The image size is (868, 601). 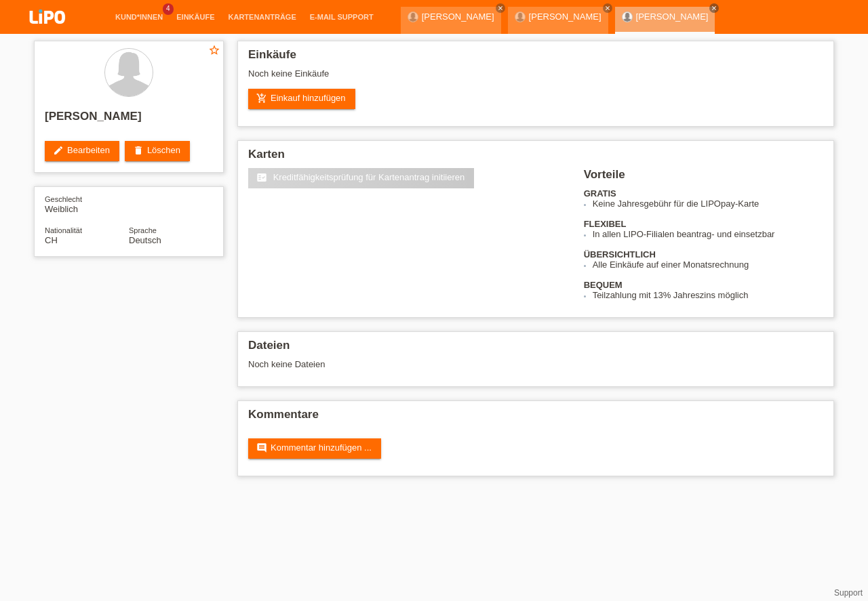 I want to click on span: Sprache, so click(x=142, y=230).